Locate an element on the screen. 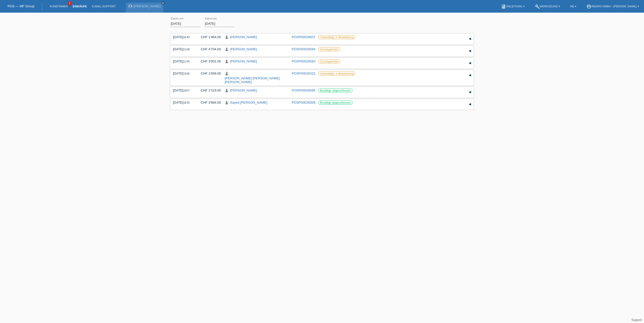 The height and width of the screenshot is (323, 644). a: Support is located at coordinates (637, 320).